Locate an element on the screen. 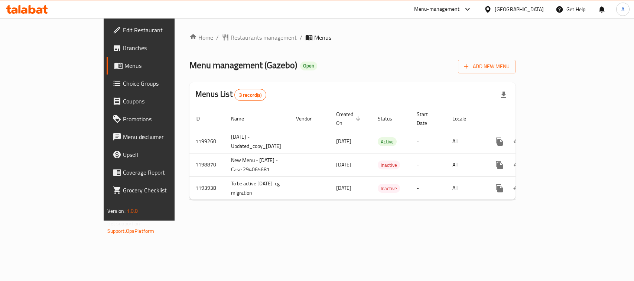  span: A is located at coordinates (622, 9).